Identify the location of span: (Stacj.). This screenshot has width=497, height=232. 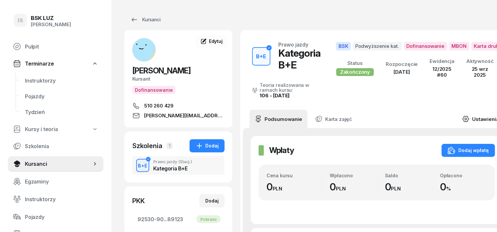
(185, 162).